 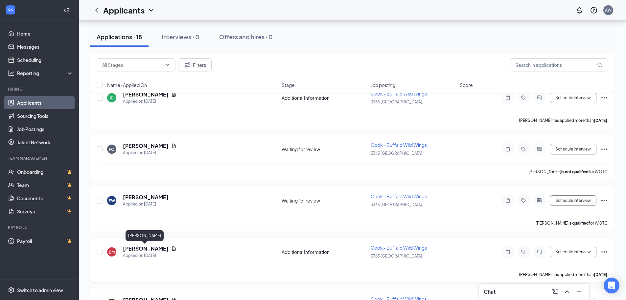 What do you see at coordinates (556, 291) in the screenshot?
I see `svg: ComposeMessage` at bounding box center [556, 291].